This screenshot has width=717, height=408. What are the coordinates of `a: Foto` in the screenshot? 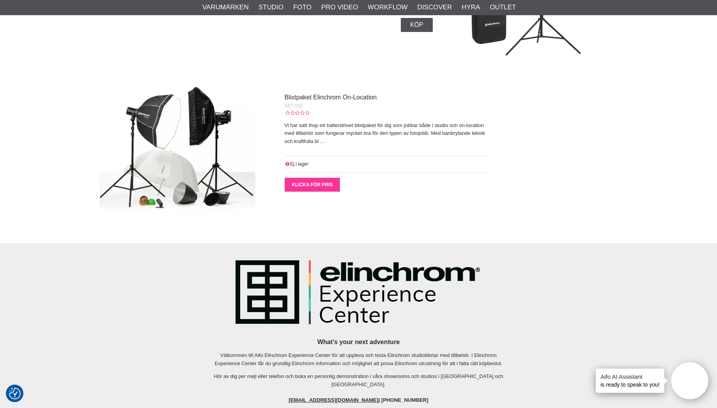 It's located at (302, 7).